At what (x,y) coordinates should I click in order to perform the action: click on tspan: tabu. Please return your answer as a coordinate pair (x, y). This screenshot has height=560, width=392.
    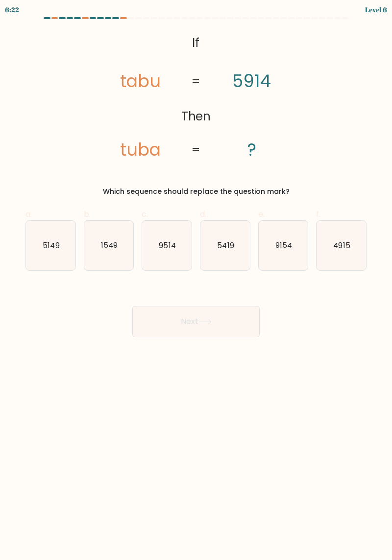
    Looking at the image, I should click on (140, 81).